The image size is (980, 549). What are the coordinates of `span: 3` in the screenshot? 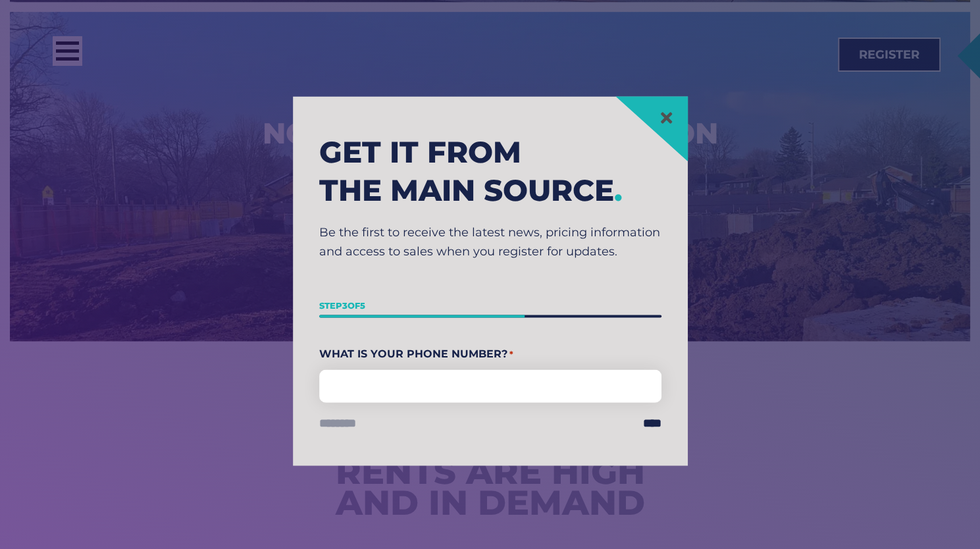 It's located at (344, 305).